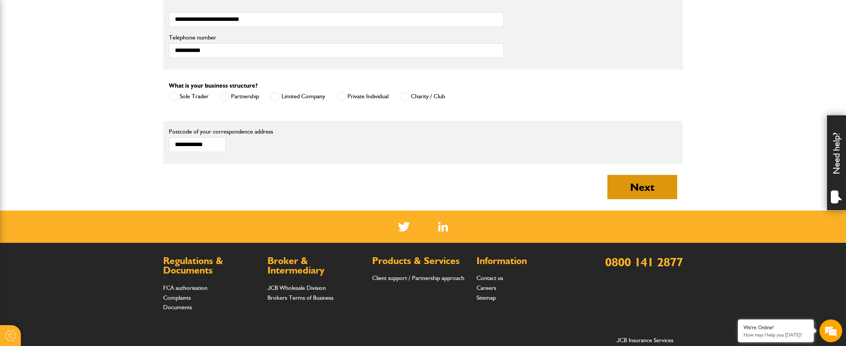  I want to click on label: Partnership, so click(239, 96).